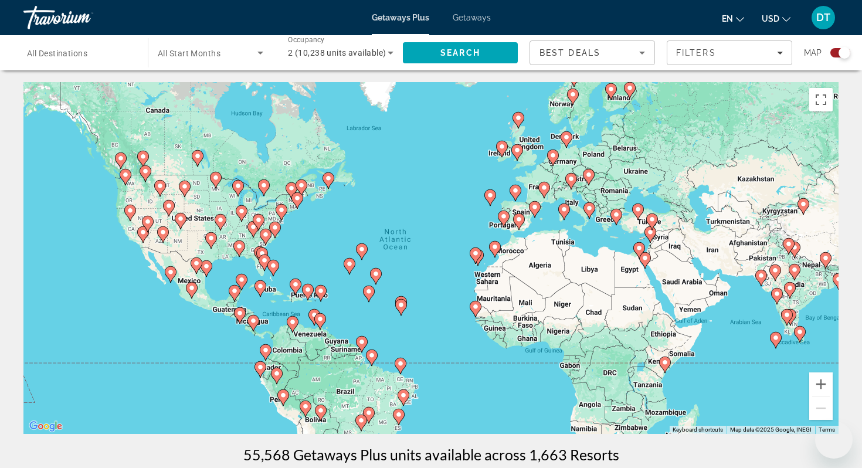  What do you see at coordinates (306, 40) in the screenshot?
I see `span: Occupancy` at bounding box center [306, 40].